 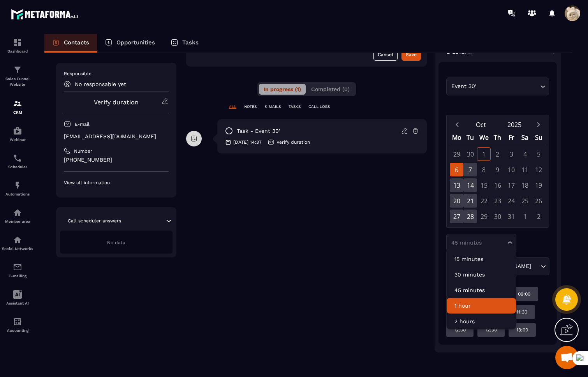 I want to click on p: NOTES, so click(x=251, y=107).